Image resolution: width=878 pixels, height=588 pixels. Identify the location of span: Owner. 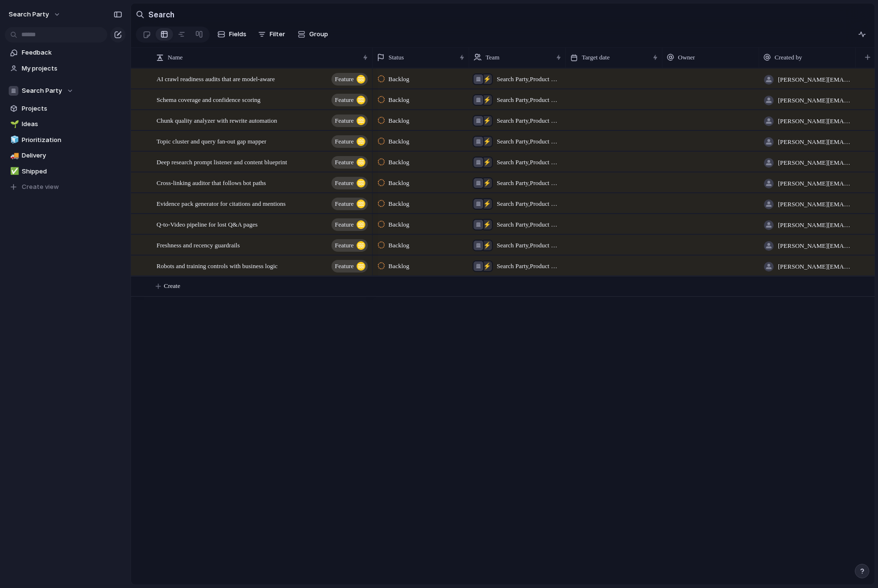
(686, 58).